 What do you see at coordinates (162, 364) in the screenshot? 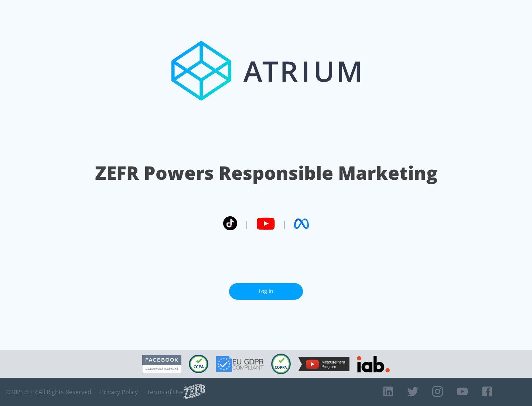
I see `img: Facebook Marketing Partner` at bounding box center [162, 364].